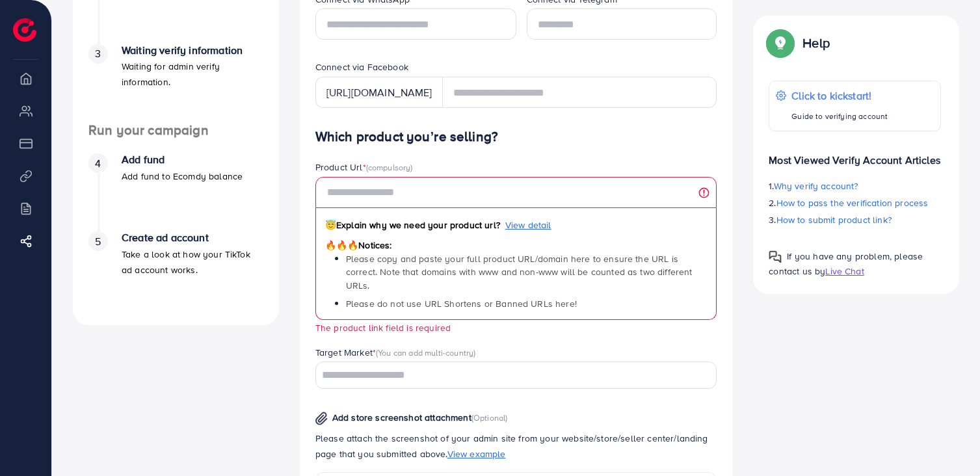 This screenshot has height=476, width=980. I want to click on input: Search for option, so click(508, 375).